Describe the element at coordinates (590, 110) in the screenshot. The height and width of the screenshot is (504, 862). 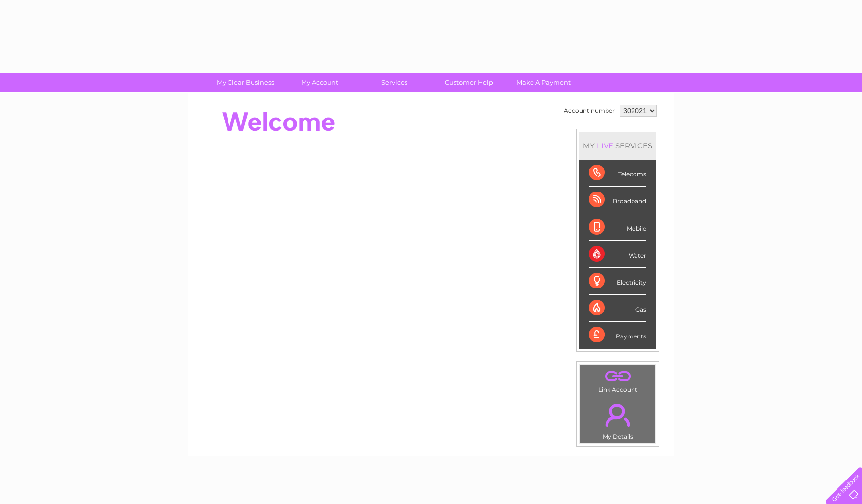
I see `td: Account number` at that location.